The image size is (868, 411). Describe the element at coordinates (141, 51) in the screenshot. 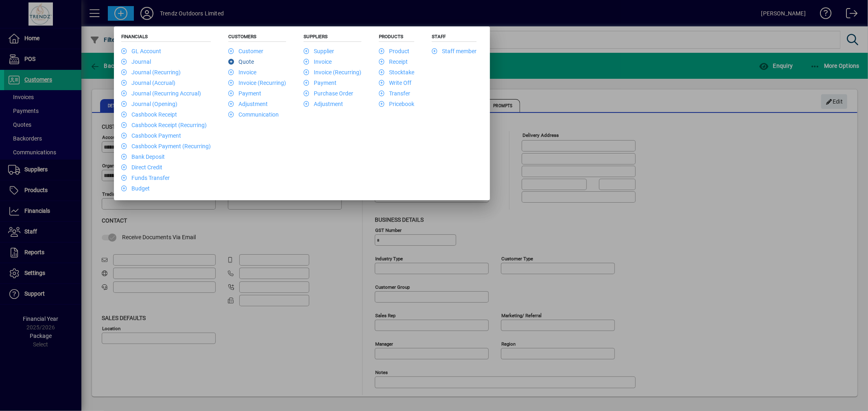

I see `a: GL Account` at that location.